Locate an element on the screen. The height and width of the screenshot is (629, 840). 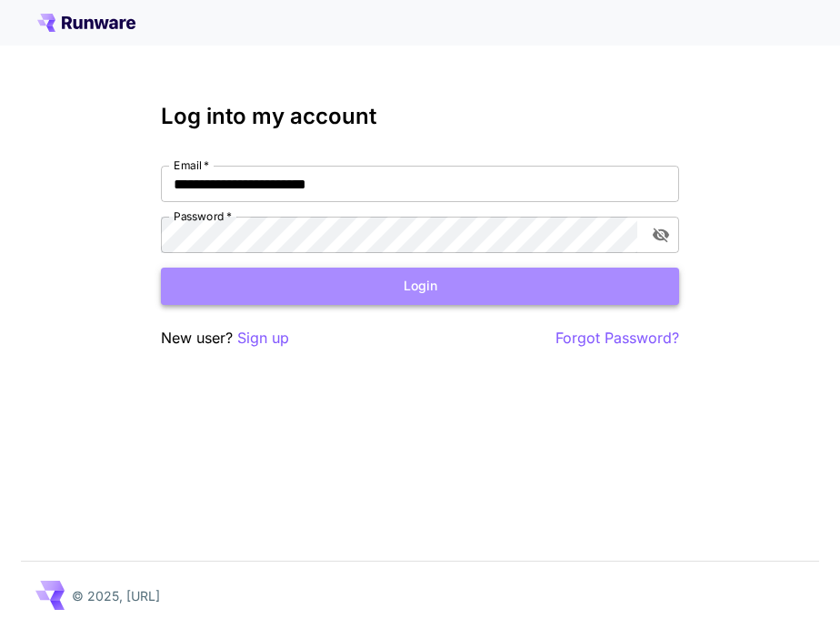
button: Login is located at coordinates (420, 285).